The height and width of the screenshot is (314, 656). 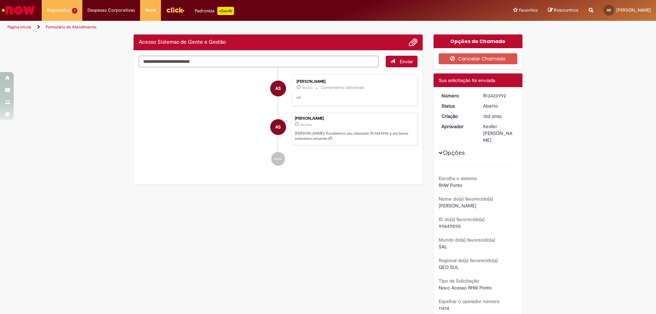 What do you see at coordinates (402, 62) in the screenshot?
I see `button: Enviar` at bounding box center [402, 62].